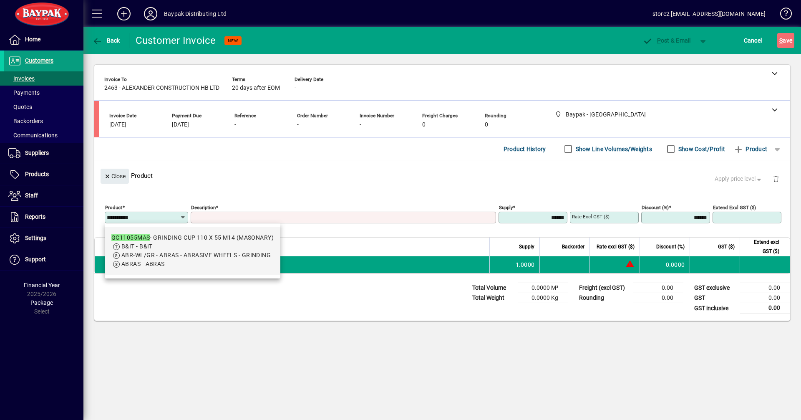  What do you see at coordinates (44, 217) in the screenshot?
I see `a: Reports` at bounding box center [44, 217].